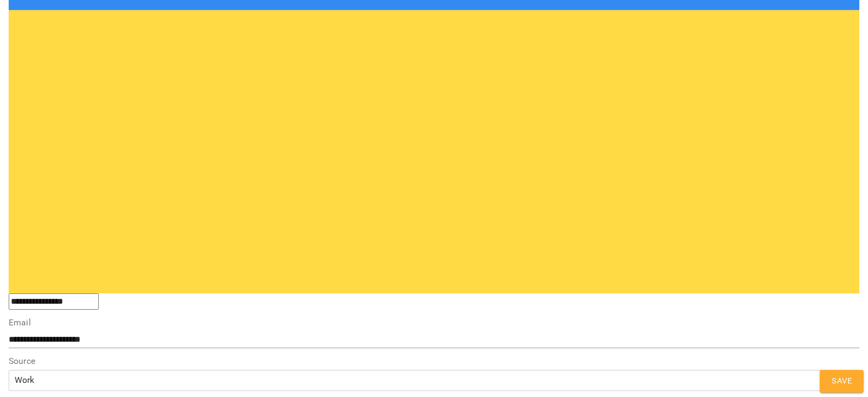 This screenshot has width=868, height=397. Describe the element at coordinates (841, 381) in the screenshot. I see `span: Save` at that location.